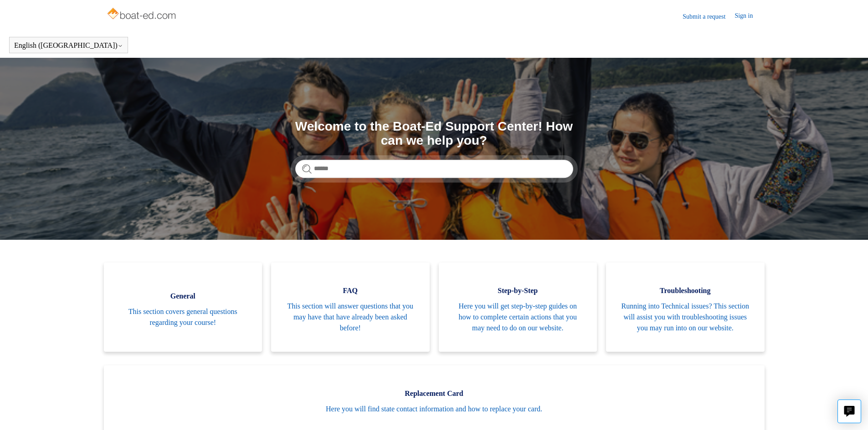 Image resolution: width=868 pixels, height=430 pixels. What do you see at coordinates (518, 291) in the screenshot?
I see `span: Step-by-Step` at bounding box center [518, 291].